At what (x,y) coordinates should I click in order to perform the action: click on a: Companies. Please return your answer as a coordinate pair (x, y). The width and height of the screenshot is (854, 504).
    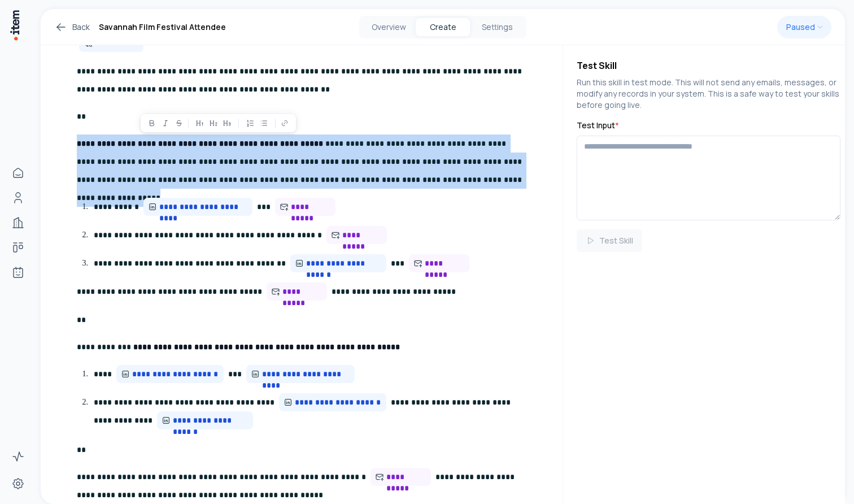
    Looking at the image, I should click on (18, 223).